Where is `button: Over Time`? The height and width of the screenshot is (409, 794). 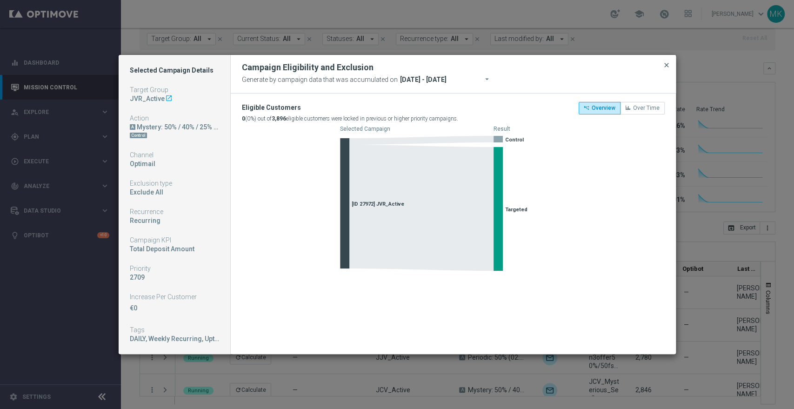 button: Over Time is located at coordinates (642, 108).